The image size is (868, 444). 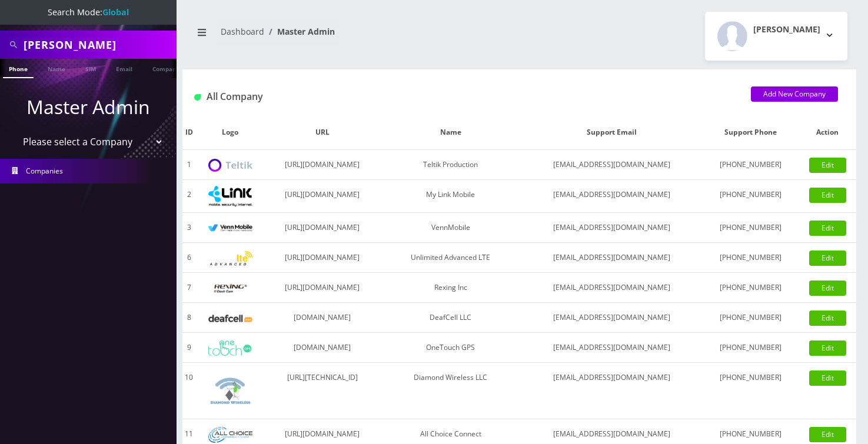 What do you see at coordinates (18, 68) in the screenshot?
I see `a: Phone` at bounding box center [18, 68].